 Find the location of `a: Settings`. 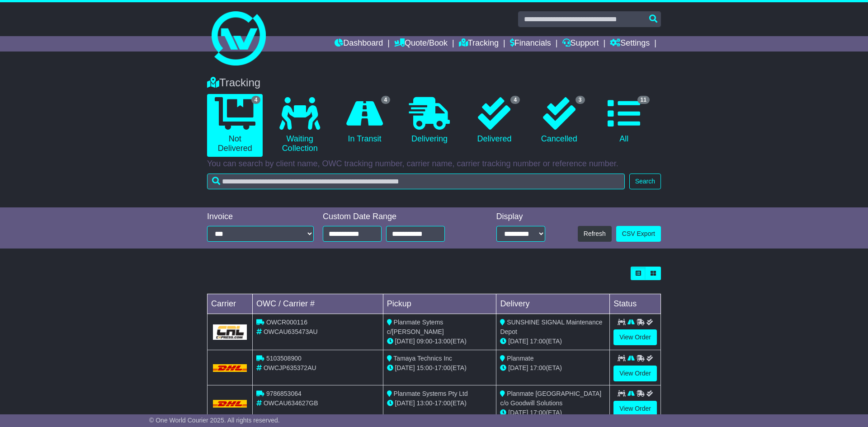

a: Settings is located at coordinates (630, 44).